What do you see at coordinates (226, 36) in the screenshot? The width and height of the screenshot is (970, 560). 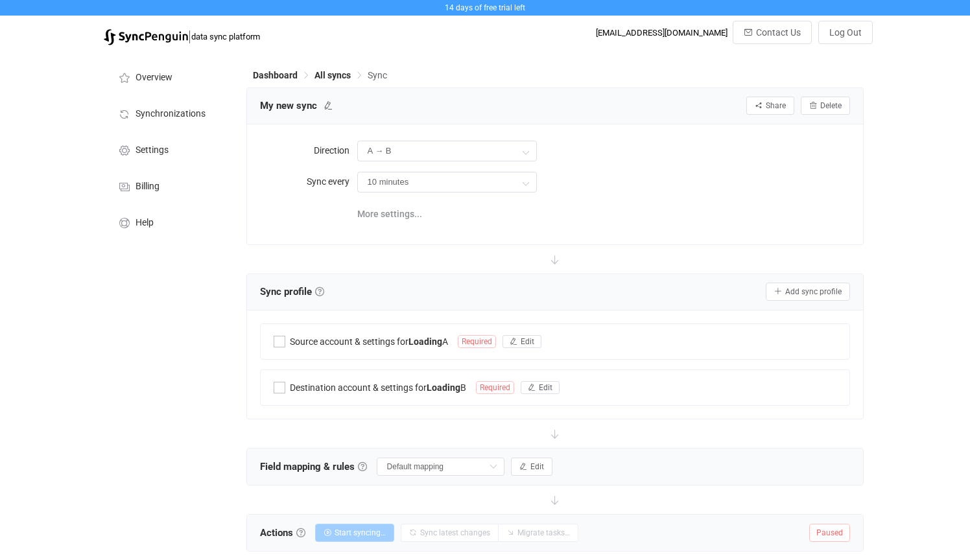 I see `span: data sync platform` at bounding box center [226, 36].